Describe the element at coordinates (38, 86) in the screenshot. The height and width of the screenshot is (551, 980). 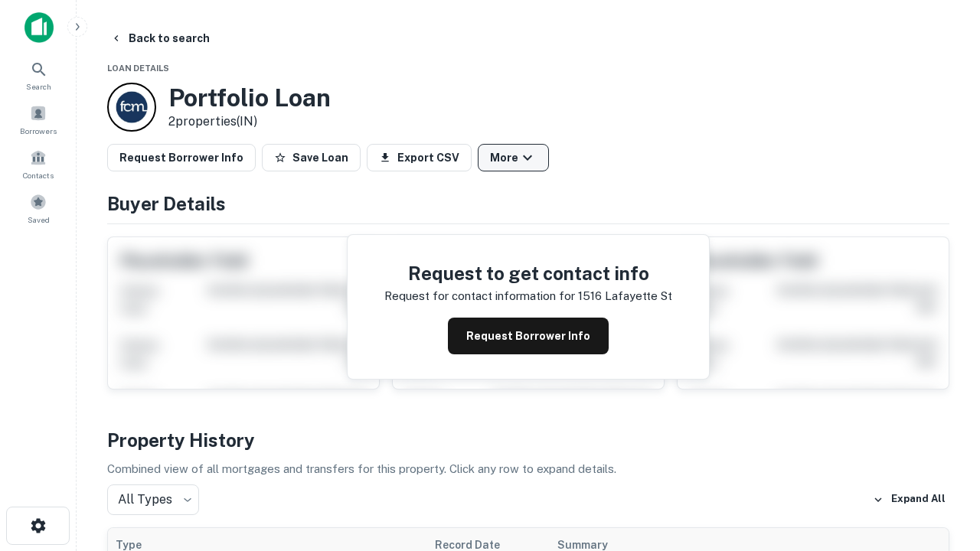
I see `span: Search` at that location.